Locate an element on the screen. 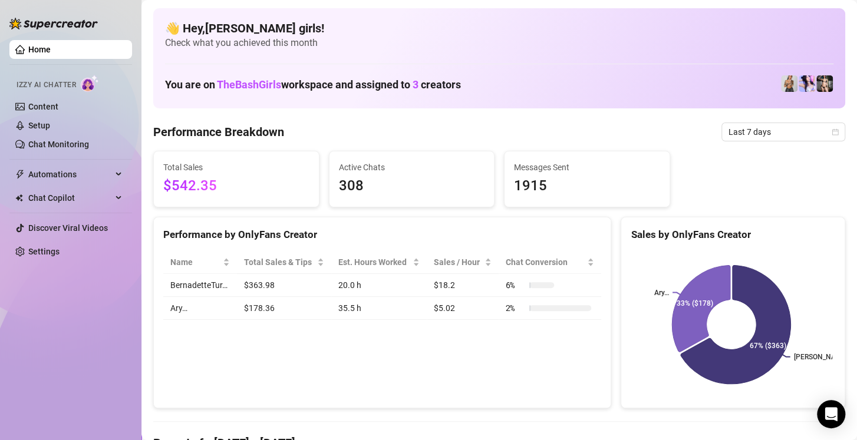  th: Sales / Hour is located at coordinates (463, 262).